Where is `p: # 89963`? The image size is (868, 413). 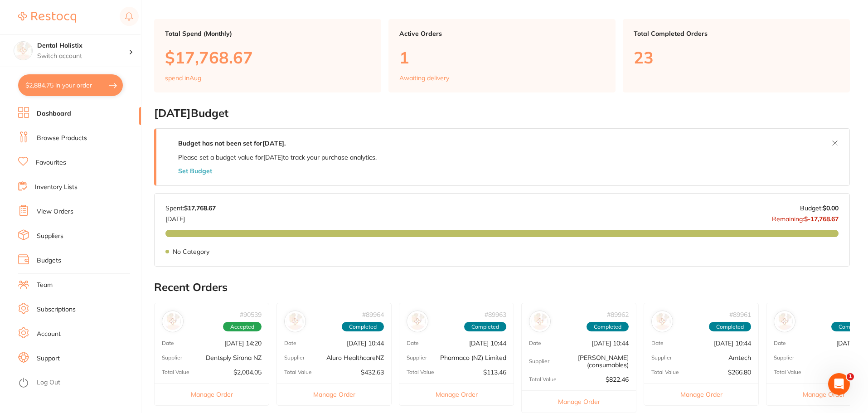
p: # 89963 is located at coordinates (496, 314).